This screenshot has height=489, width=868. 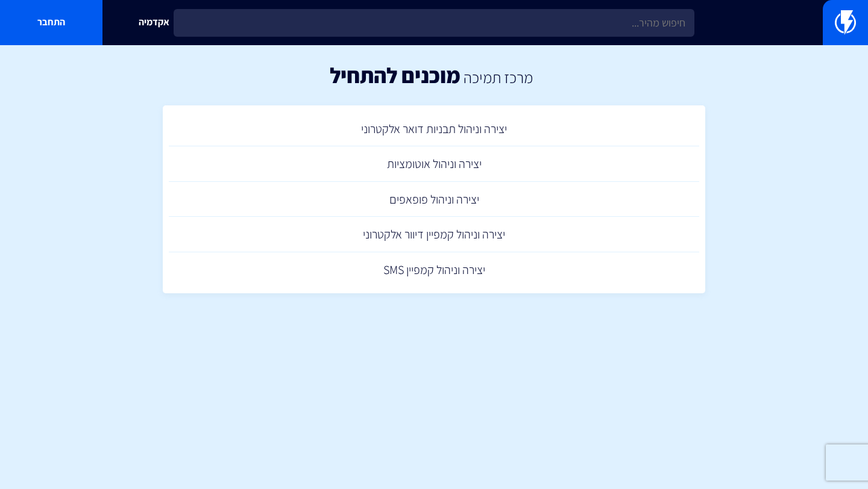 I want to click on a: יצירה וניהול קמפיין SMS, so click(x=434, y=270).